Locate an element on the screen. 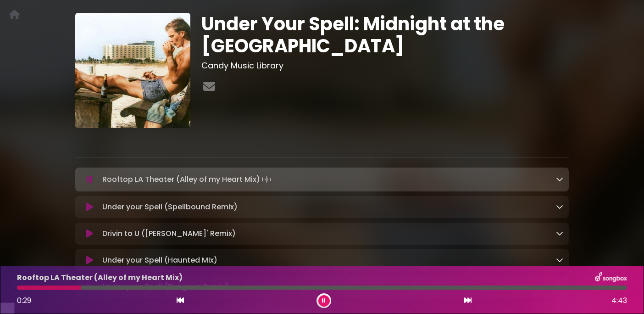  span: 4:43 is located at coordinates (619, 301).